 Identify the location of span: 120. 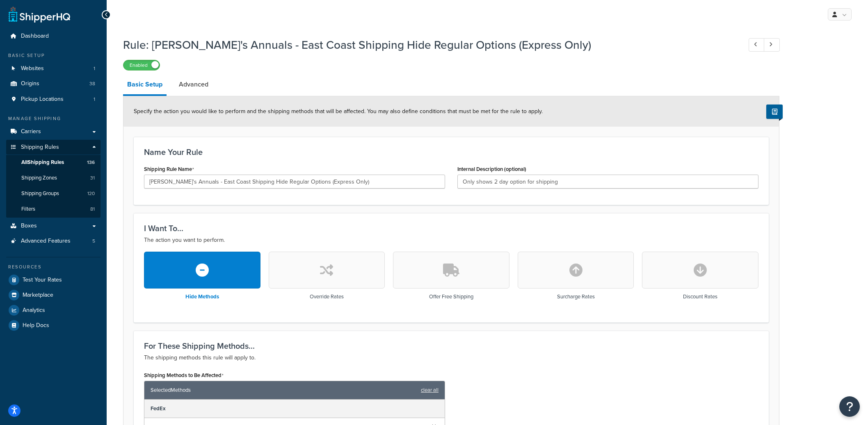
(91, 193).